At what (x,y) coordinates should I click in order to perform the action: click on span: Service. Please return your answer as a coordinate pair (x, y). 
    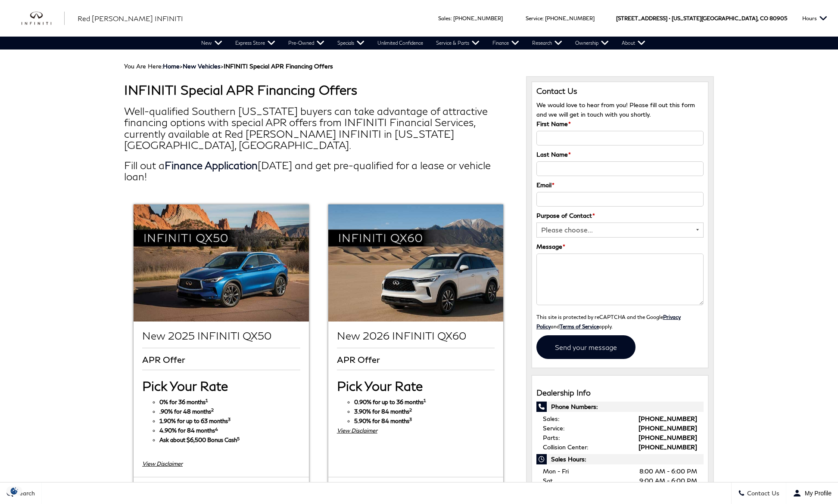
    Looking at the image, I should click on (534, 18).